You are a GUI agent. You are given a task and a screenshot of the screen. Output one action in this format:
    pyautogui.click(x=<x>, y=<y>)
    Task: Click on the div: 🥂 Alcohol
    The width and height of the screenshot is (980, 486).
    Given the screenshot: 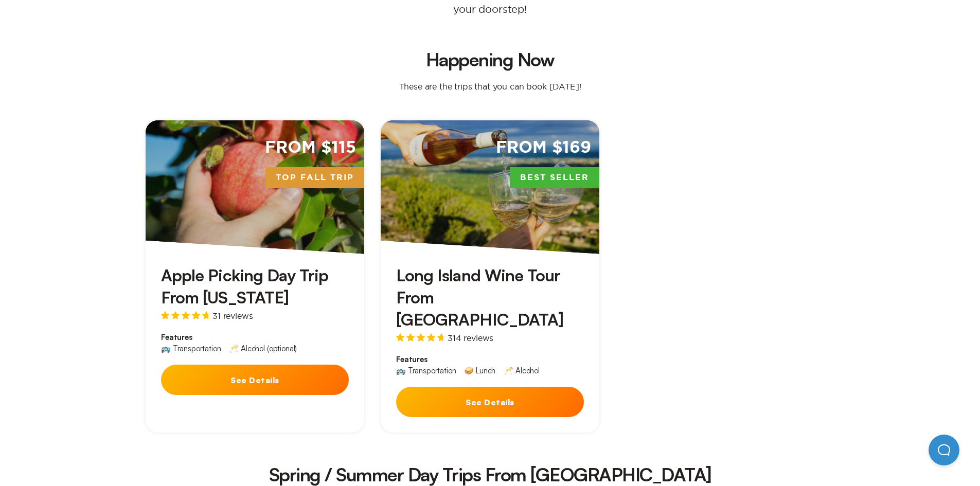 What is the action you would take?
    pyautogui.click(x=521, y=370)
    